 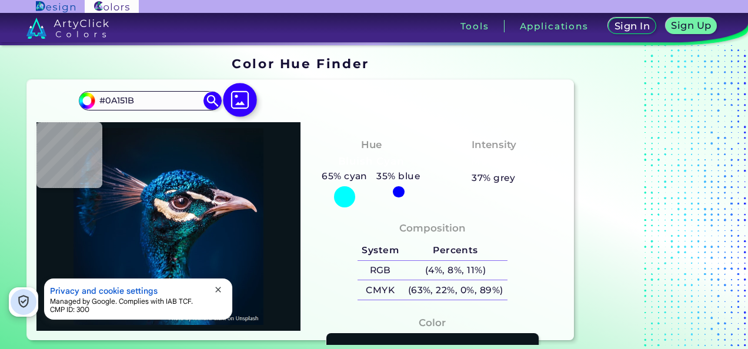 I want to click on h3: Tools, so click(x=475, y=26).